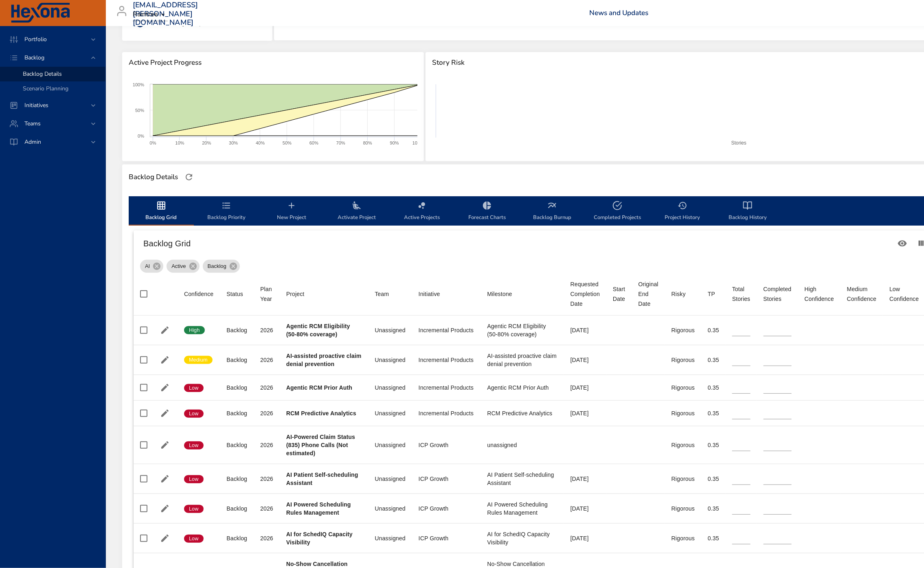 The height and width of the screenshot is (568, 924). What do you see at coordinates (292, 211) in the screenshot?
I see `span: New Project` at bounding box center [292, 211].